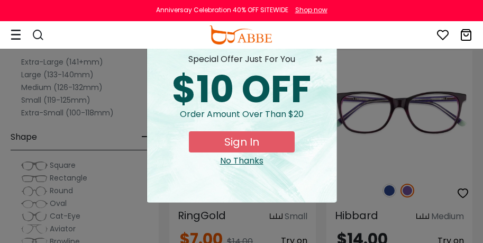 The image size is (483, 243). I want to click on img: abbeglasses.com, so click(240, 35).